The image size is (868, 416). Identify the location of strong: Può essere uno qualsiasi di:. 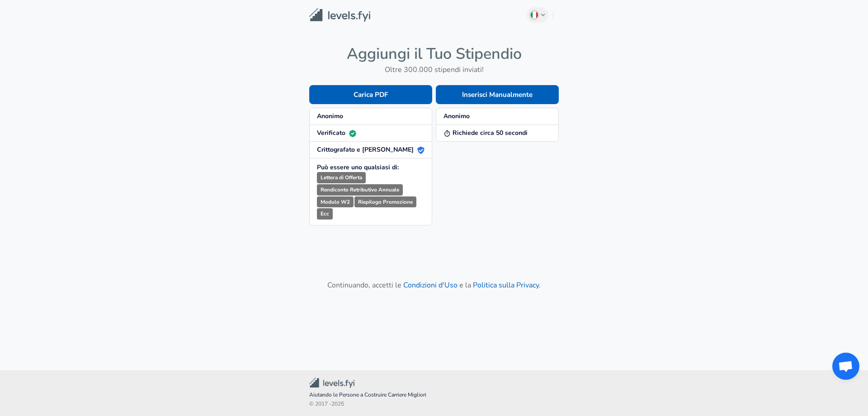
(357, 167).